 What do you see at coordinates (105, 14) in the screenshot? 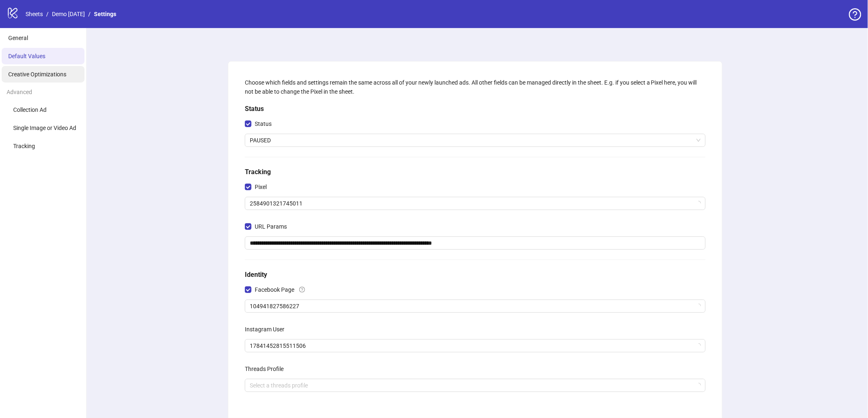
I see `a: Settings` at bounding box center [105, 14].